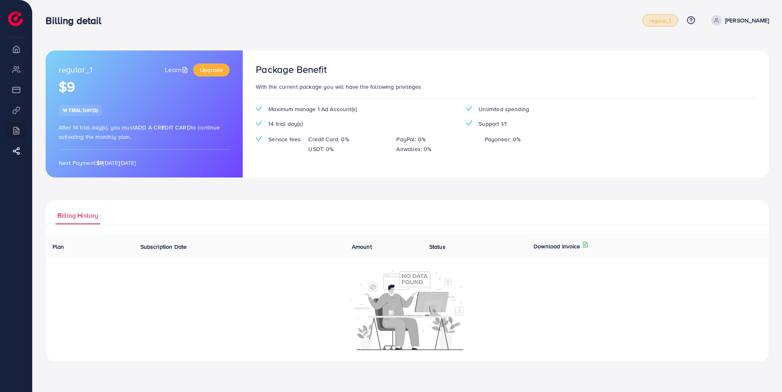 The width and height of the screenshot is (782, 392). What do you see at coordinates (411, 139) in the screenshot?
I see `p: PayPal: 0%` at bounding box center [411, 139].